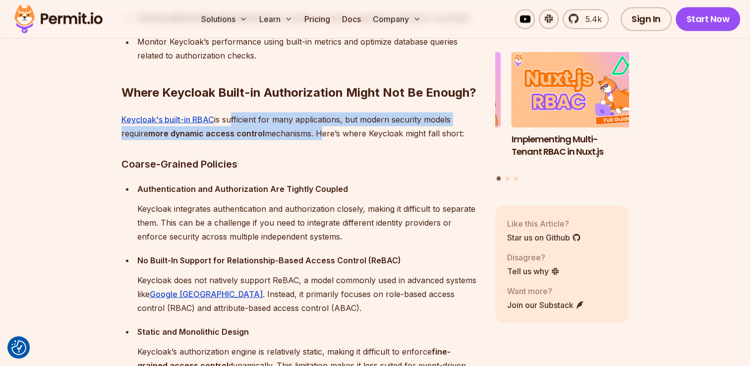 This screenshot has width=750, height=366. What do you see at coordinates (534, 271) in the screenshot?
I see `a: Tell us why` at bounding box center [534, 271].